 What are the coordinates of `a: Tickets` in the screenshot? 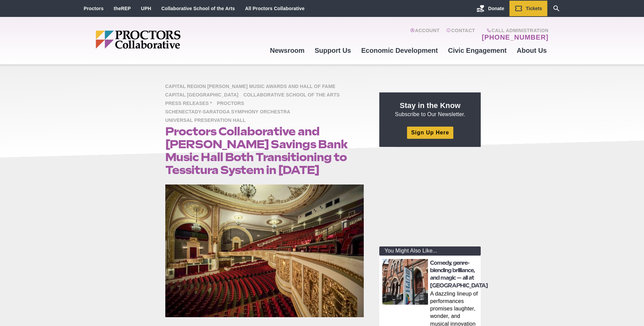 It's located at (528, 8).